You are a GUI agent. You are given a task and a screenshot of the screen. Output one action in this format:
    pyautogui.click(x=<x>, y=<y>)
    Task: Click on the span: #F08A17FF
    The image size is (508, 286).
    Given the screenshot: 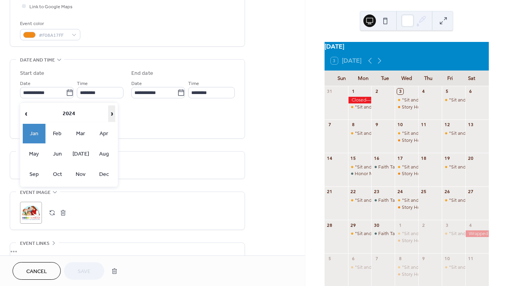 What is the action you would take?
    pyautogui.click(x=53, y=35)
    